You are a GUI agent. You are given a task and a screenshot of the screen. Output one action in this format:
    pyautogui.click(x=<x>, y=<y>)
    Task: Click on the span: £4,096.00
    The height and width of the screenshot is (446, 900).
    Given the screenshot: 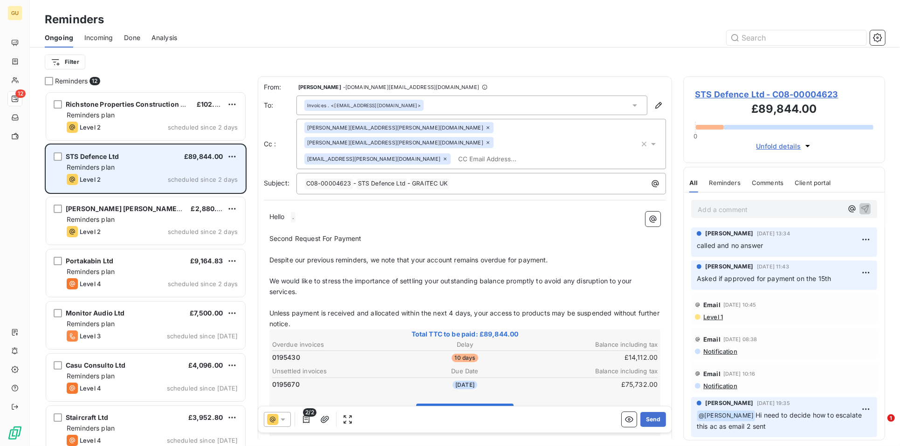 What is the action you would take?
    pyautogui.click(x=205, y=365)
    